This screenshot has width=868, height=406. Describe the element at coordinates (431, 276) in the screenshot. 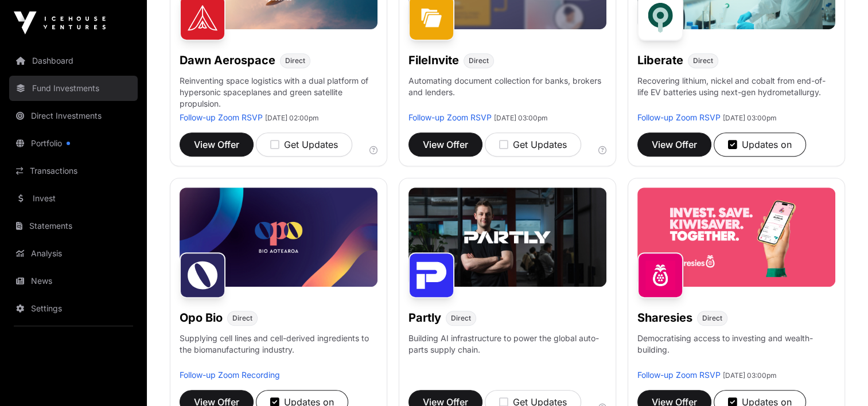

I see `img: Partly` at that location.